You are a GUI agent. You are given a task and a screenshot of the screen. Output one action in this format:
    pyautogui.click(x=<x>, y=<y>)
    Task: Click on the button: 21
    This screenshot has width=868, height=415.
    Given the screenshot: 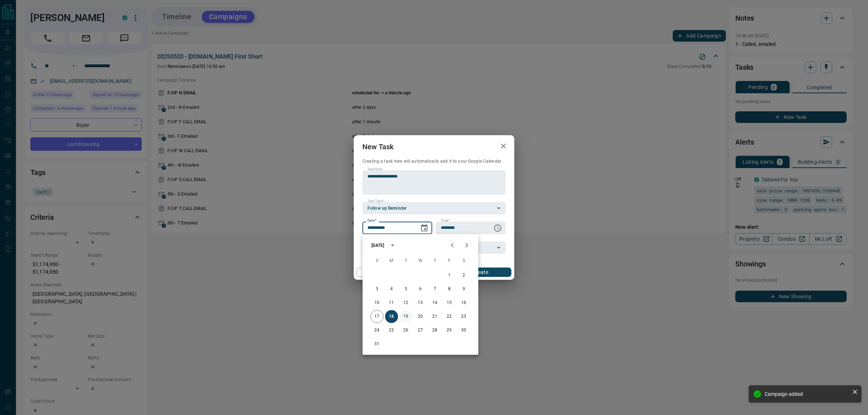 What is the action you would take?
    pyautogui.click(x=435, y=316)
    